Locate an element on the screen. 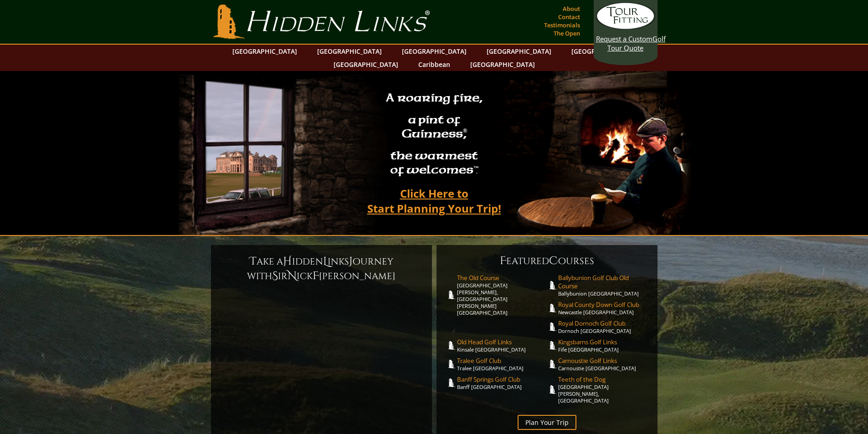 The width and height of the screenshot is (868, 434). a: Testimonials is located at coordinates (562, 25).